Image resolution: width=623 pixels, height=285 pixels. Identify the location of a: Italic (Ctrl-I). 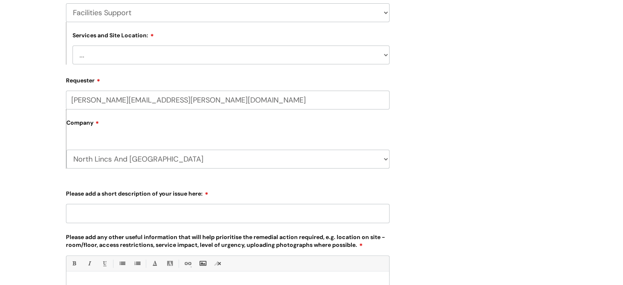
(89, 263).